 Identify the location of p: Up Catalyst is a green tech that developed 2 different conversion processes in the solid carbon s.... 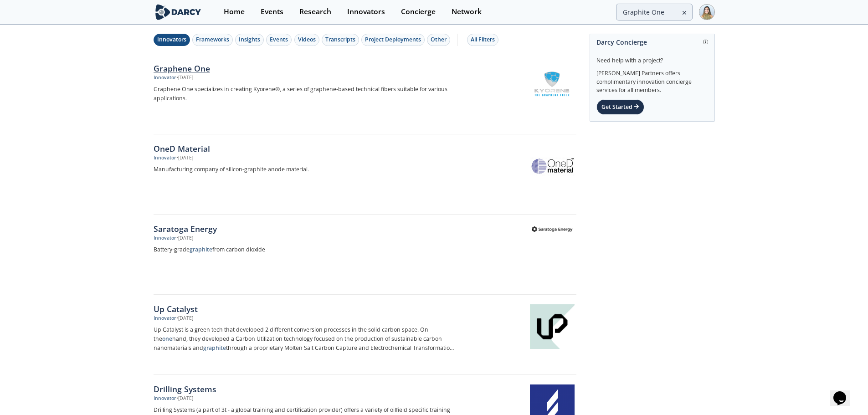
(304, 339).